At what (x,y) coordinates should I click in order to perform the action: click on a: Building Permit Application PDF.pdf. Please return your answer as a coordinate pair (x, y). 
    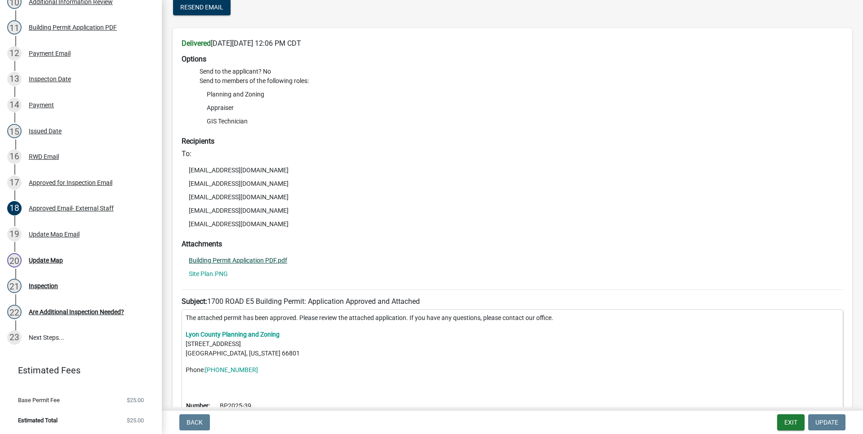
    Looking at the image, I should click on (238, 261).